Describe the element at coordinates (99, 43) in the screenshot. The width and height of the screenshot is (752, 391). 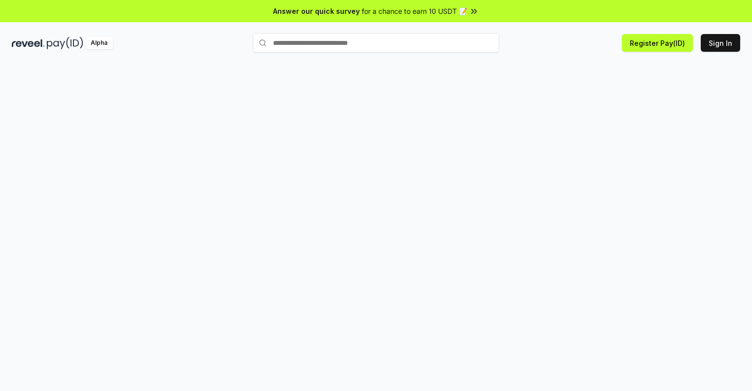
I see `div: Alpha` at that location.